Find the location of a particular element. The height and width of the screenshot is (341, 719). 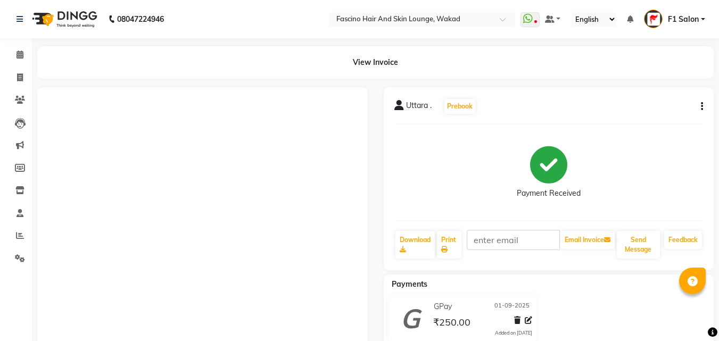

button: Send Message is located at coordinates (638, 245).